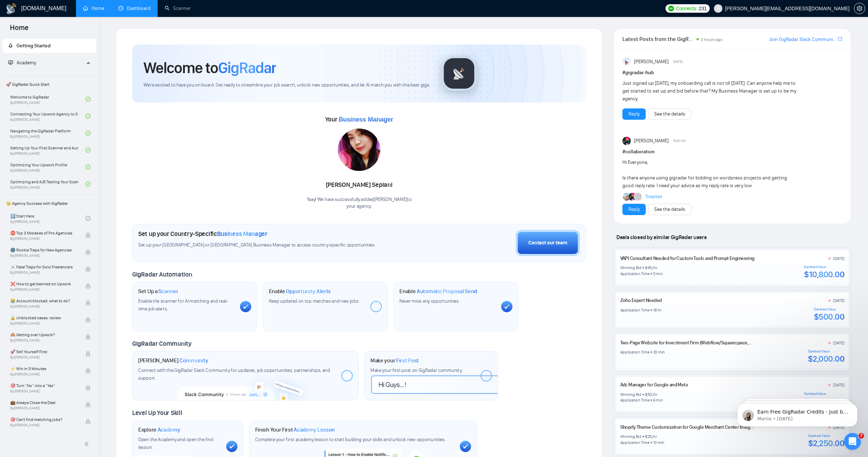 The height and width of the screenshot is (457, 868). I want to click on div: message notification from Mariia, 3w ago. Earn Free GigRadar Credits - Just by Sharing Your Story..., so click(71, 26).